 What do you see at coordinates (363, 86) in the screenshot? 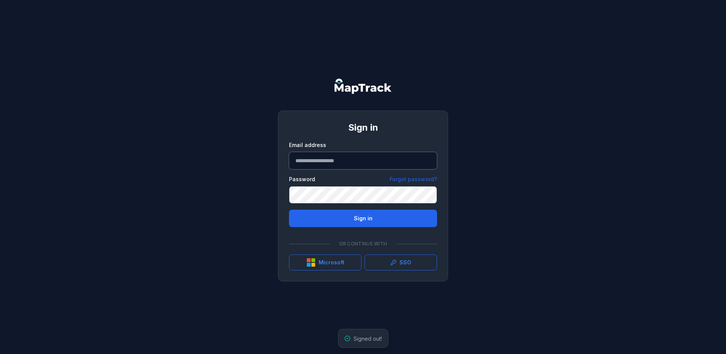
I see `nav: Global` at bounding box center [363, 86].